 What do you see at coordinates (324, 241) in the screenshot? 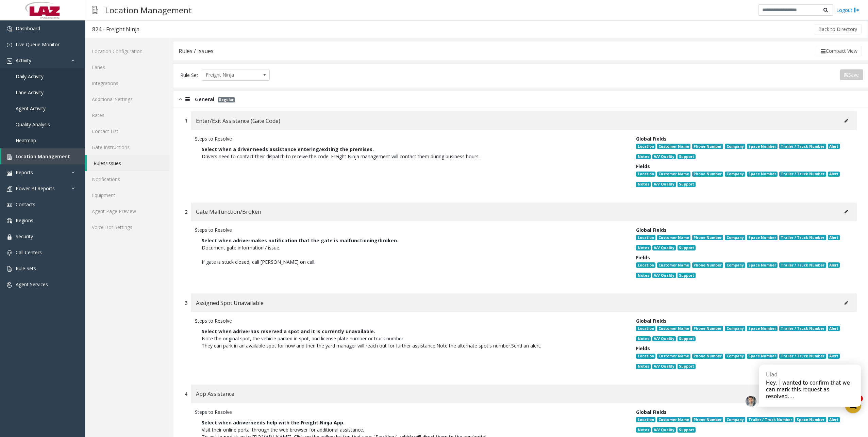
I see `b: makes notification that the gate is malfunctioning/broken.` at bounding box center [324, 241].